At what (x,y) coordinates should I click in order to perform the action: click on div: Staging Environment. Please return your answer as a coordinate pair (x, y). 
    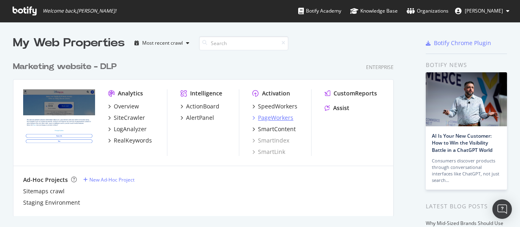
    Looking at the image, I should click on (52, 203).